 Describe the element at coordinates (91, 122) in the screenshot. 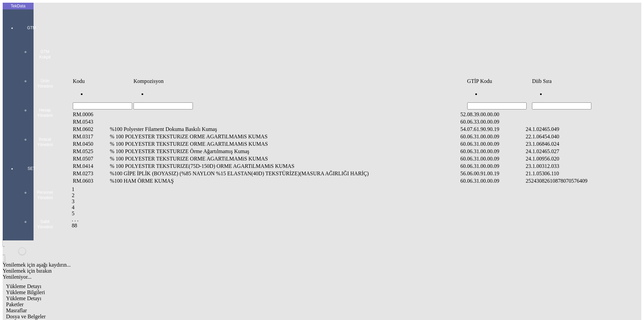

I see `td: RM.0543` at that location.